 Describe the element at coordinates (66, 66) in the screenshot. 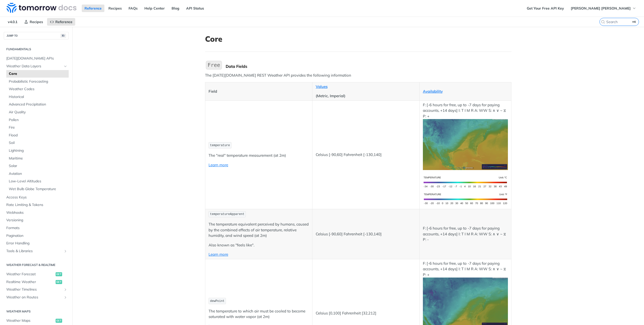

I see `button: Hide subpages for Weather Data Layers` at that location.